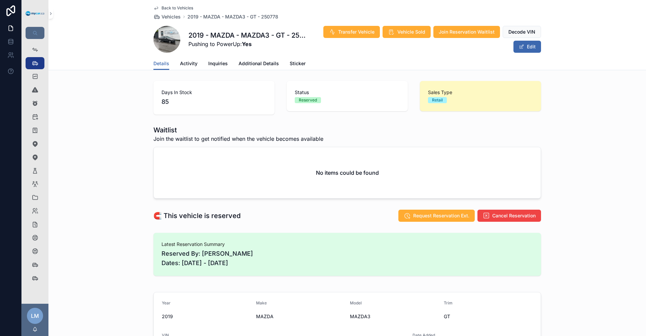 This screenshot has width=646, height=336. What do you see at coordinates (394, 317) in the screenshot?
I see `span: MAZDA3` at bounding box center [394, 317].